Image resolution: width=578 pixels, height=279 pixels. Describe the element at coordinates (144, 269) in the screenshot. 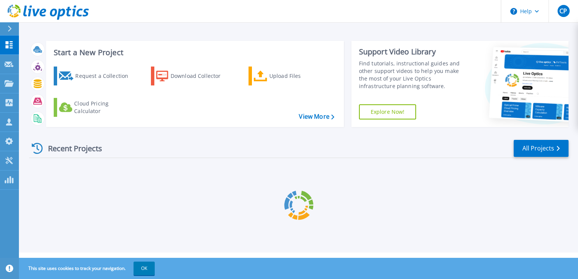

I see `button: OK` at that location.